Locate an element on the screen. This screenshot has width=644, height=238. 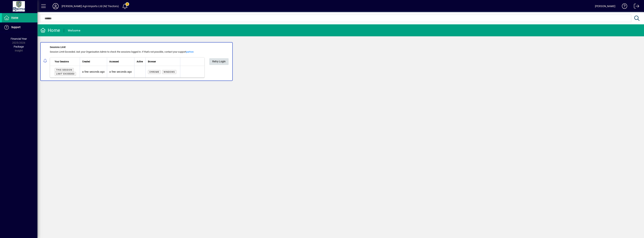
span: Active is located at coordinates (139, 62).